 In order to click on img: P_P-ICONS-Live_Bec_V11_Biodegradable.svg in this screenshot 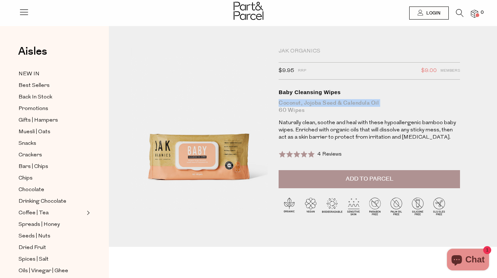, I will do `click(332, 206)`.